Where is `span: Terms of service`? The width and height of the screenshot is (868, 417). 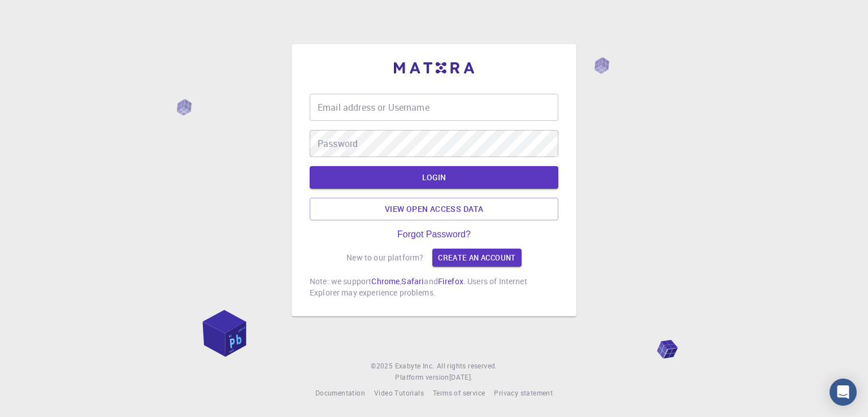
span: Terms of service is located at coordinates (459, 393).